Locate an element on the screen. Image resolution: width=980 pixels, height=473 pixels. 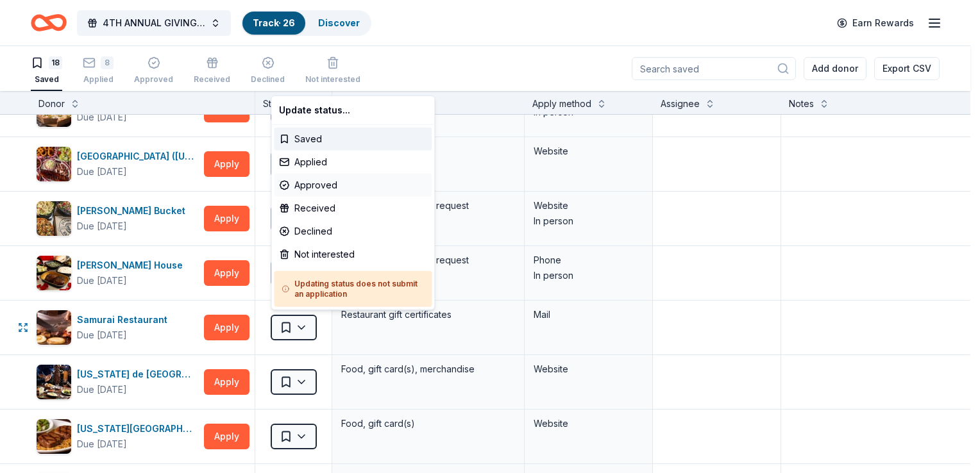
div: Update status... is located at coordinates (353, 110).